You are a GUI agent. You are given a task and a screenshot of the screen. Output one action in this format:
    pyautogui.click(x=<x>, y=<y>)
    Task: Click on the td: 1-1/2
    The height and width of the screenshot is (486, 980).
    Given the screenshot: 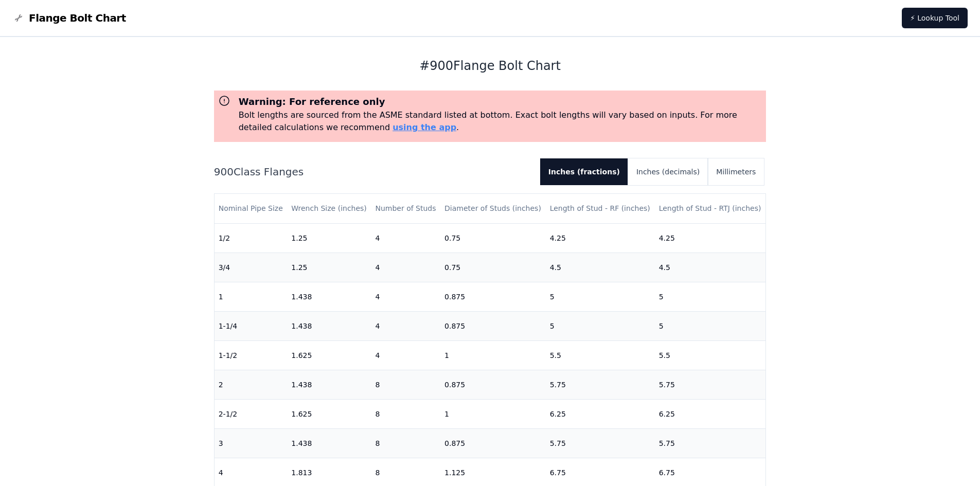 What is the action you would take?
    pyautogui.click(x=251, y=355)
    